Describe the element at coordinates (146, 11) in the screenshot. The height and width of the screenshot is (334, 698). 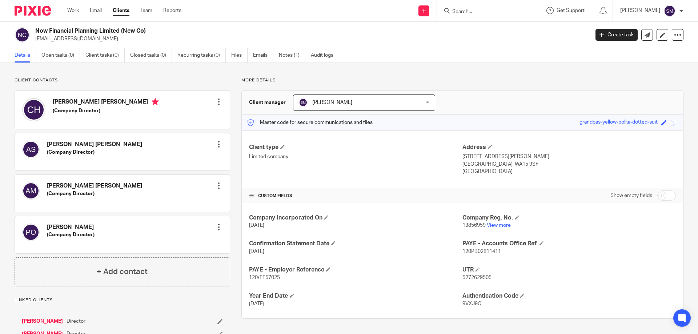
I see `a: Team` at that location.